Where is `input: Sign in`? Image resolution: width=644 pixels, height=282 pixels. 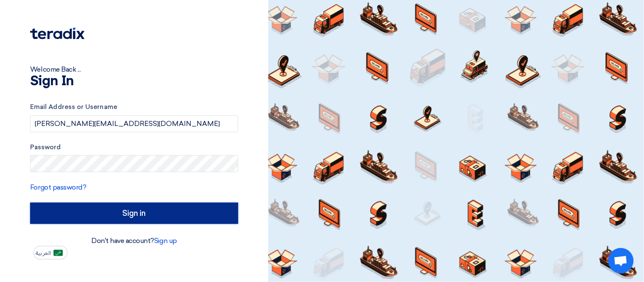 input: Sign in is located at coordinates (134, 213).